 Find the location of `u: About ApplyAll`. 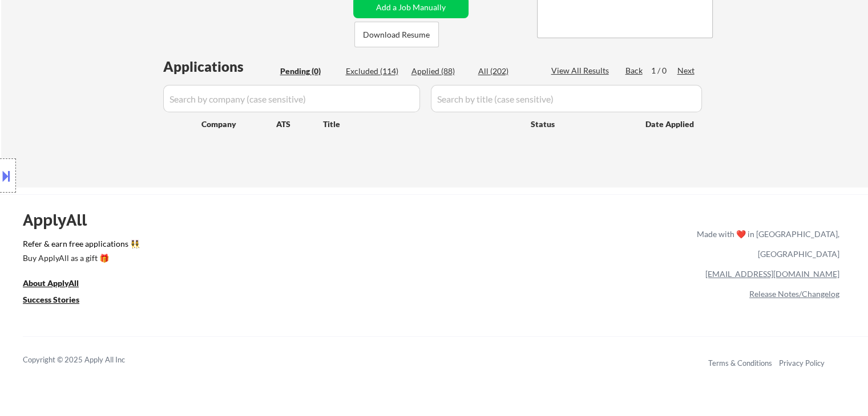

u: About ApplyAll is located at coordinates (51, 283).